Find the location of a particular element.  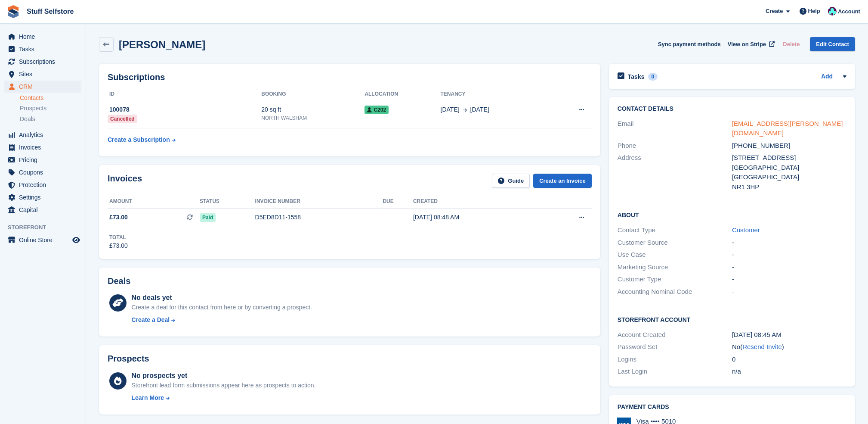

div: Email is located at coordinates (674, 128).